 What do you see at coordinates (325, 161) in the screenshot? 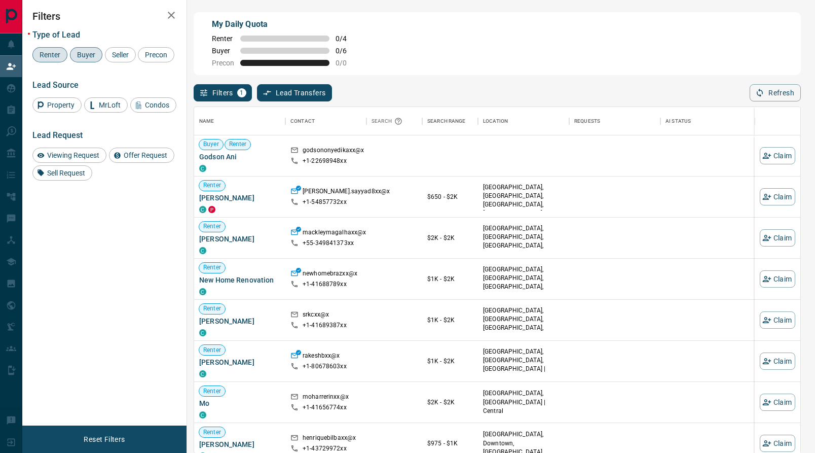
I see `p: +1- 22698948xx` at bounding box center [325, 161].